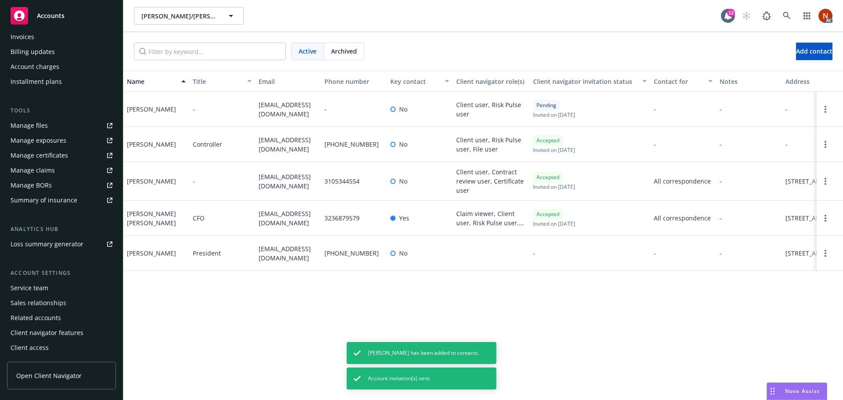 The width and height of the screenshot is (843, 400). Describe the element at coordinates (38, 303) in the screenshot. I see `div: Sales relationships` at that location.